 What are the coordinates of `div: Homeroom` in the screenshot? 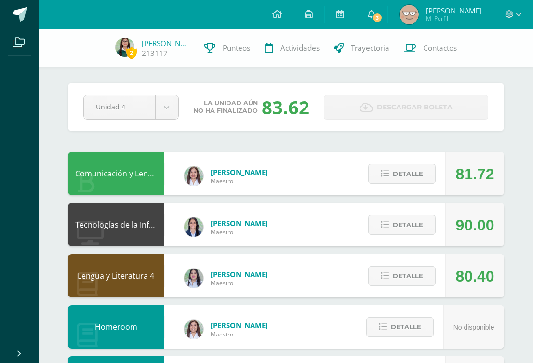 It's located at (116, 327).